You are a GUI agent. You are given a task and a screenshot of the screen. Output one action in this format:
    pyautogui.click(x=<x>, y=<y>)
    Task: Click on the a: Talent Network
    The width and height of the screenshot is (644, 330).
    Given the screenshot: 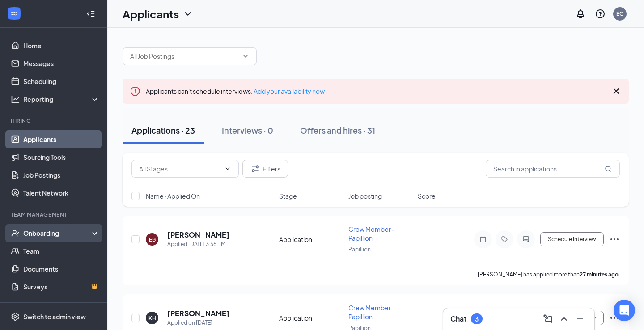 What is the action you would take?
    pyautogui.click(x=61, y=193)
    